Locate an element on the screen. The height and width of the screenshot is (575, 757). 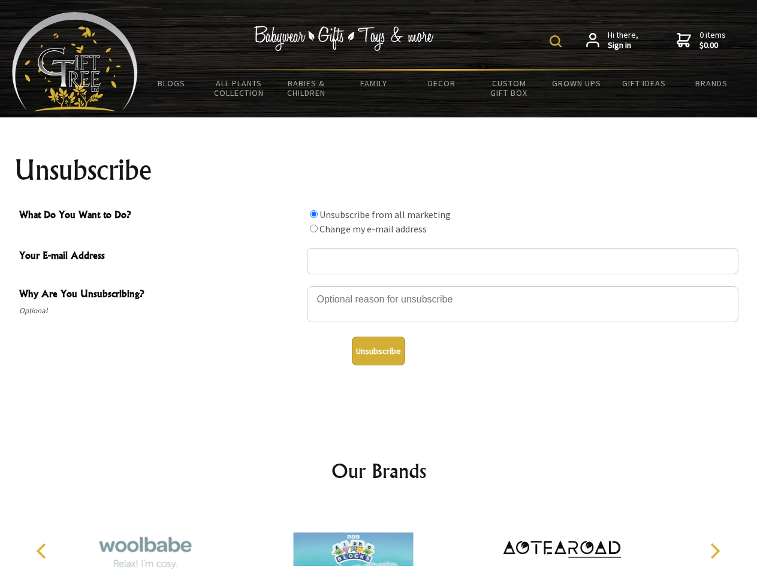
a: BLOGS is located at coordinates (171, 83).